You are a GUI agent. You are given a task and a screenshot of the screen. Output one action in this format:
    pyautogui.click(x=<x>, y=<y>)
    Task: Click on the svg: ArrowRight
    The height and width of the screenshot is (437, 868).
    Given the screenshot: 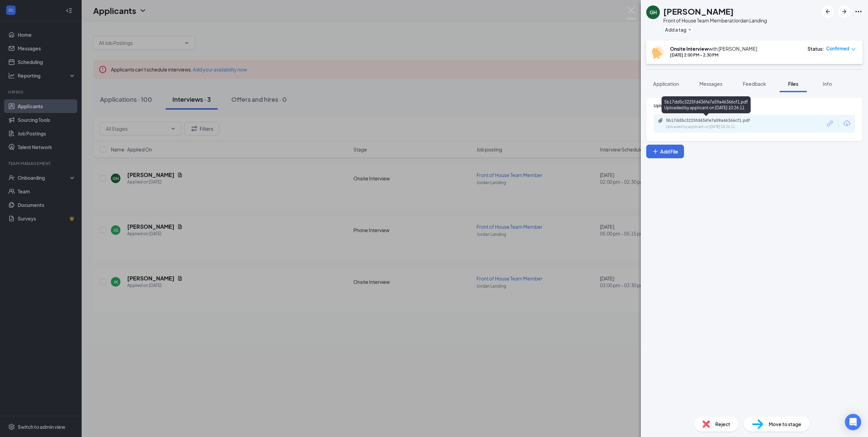 What is the action you would take?
    pyautogui.click(x=844, y=12)
    